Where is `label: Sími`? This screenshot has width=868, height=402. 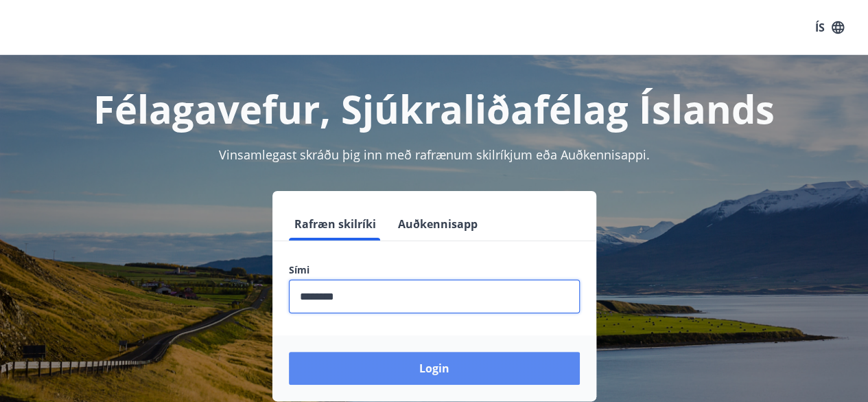
label: Sími is located at coordinates (434, 270).